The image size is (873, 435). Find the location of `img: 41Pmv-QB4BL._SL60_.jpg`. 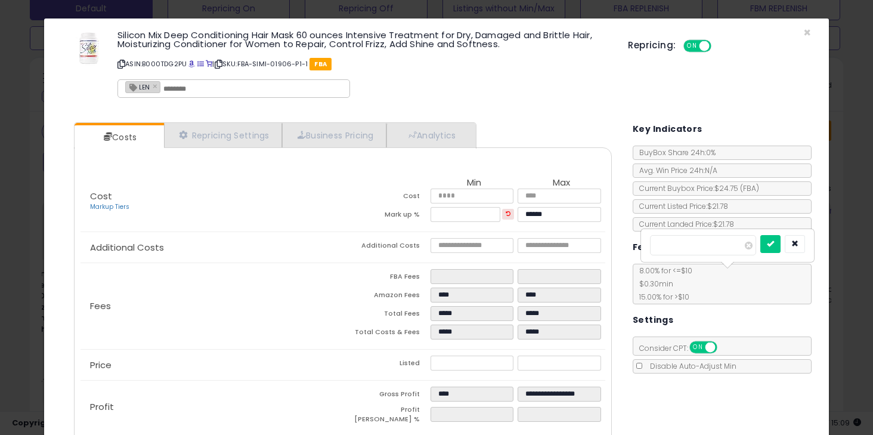

img: 41Pmv-QB4BL._SL60_.jpg is located at coordinates (89, 48).